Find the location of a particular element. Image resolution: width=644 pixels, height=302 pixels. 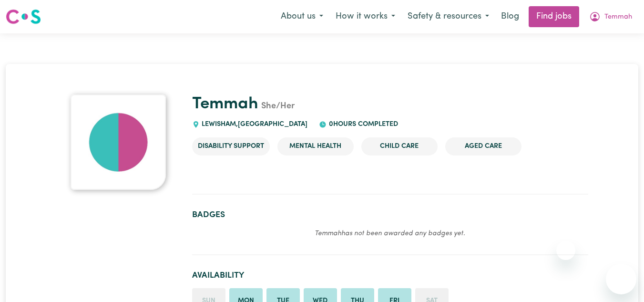

li: Disability Support is located at coordinates (231, 146).